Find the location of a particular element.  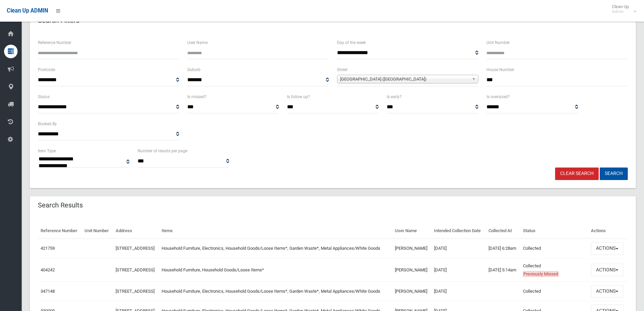

th: Intended Collection Date is located at coordinates (458, 231).